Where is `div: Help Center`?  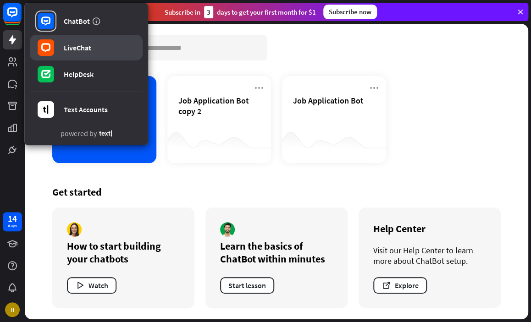
div: Help Center is located at coordinates (430, 229).